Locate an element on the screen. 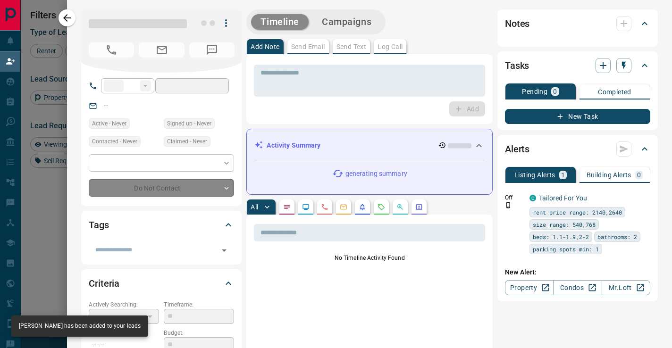 This screenshot has width=672, height=348. p: Listing Alerts is located at coordinates (535, 175).